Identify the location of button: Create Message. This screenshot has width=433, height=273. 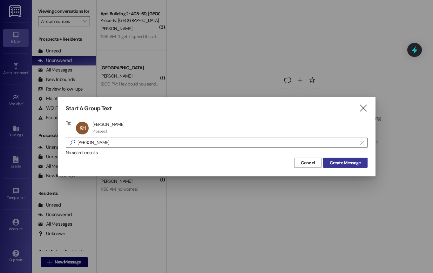
(345, 163).